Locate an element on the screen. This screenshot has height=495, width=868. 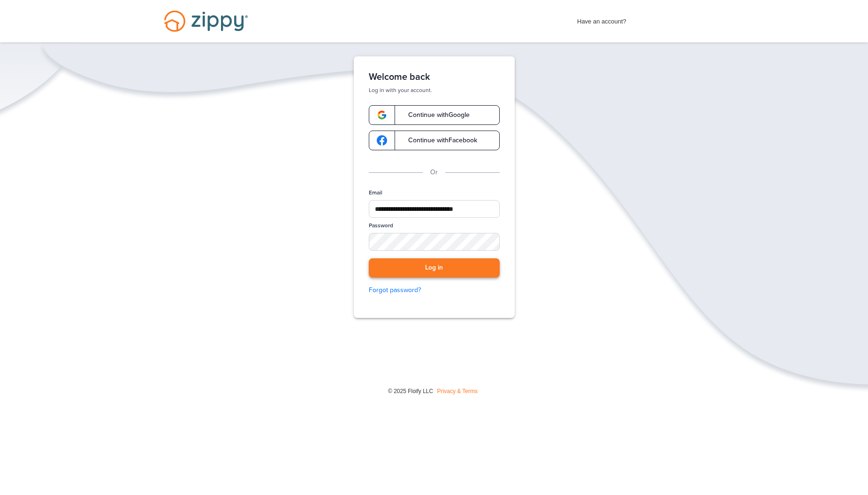
a: Privacy & Terms is located at coordinates (457, 392).